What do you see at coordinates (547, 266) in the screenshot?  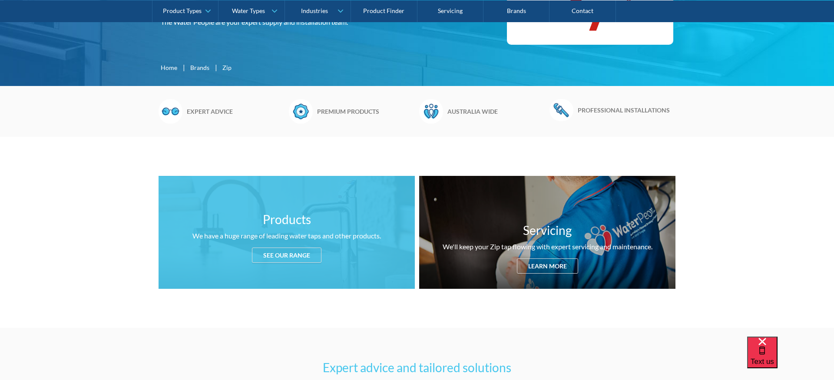 I see `div: Learn more` at bounding box center [547, 266].